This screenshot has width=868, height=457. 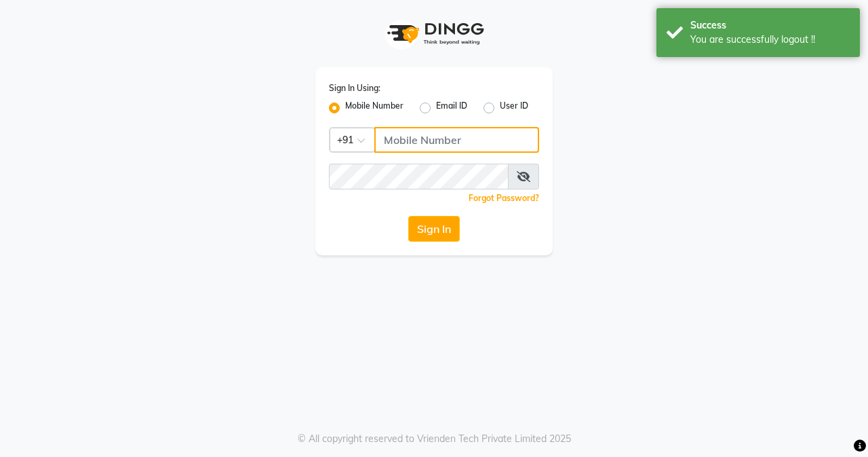 What do you see at coordinates (355, 89) in the screenshot?
I see `label: Sign In Using:` at bounding box center [355, 89].